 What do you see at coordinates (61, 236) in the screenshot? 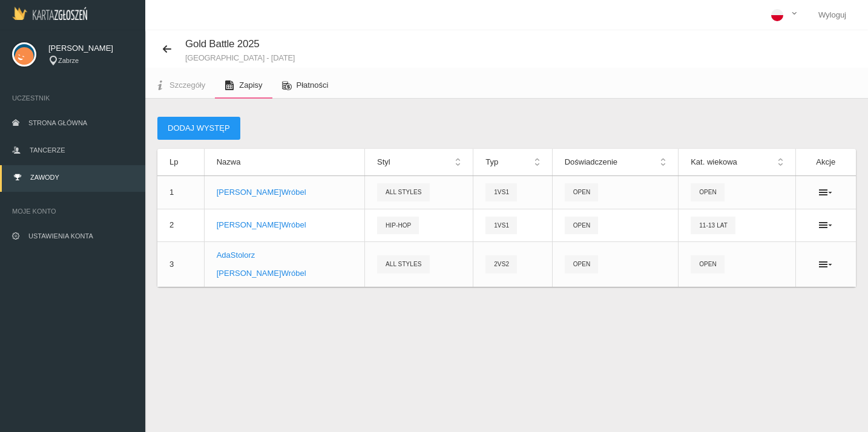
I see `span: Ustawienia konta` at bounding box center [61, 236].